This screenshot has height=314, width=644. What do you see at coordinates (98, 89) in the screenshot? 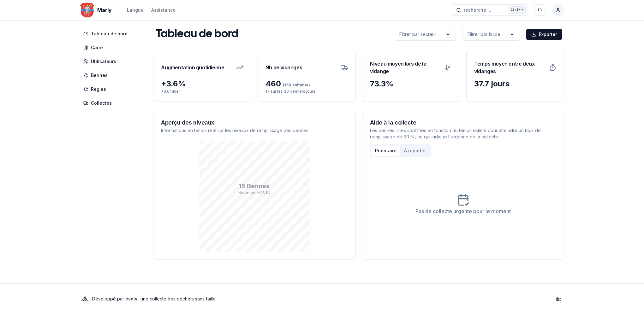
I see `span: Règles` at bounding box center [98, 89].